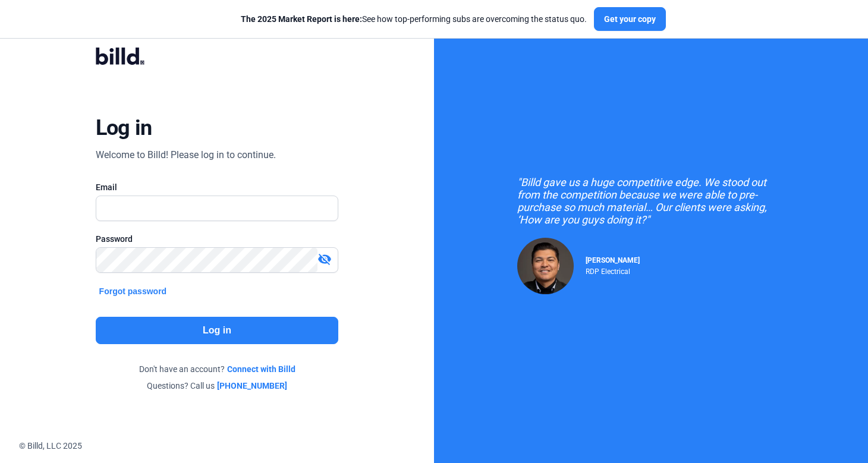 Image resolution: width=868 pixels, height=463 pixels. Describe the element at coordinates (612, 269) in the screenshot. I see `div: RDP Electrical` at that location.